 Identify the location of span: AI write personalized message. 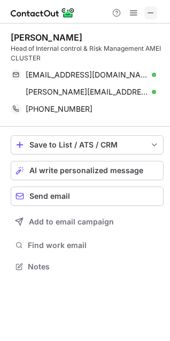
(86, 171).